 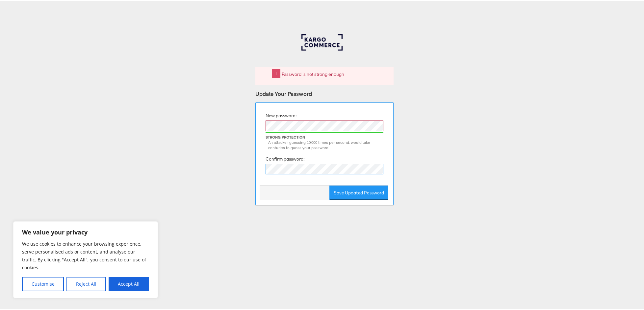 What do you see at coordinates (85, 255) in the screenshot?
I see `p: We use cookies to enhance your browsing experience, serve personalised ads or content, and analys...` at bounding box center [85, 255].